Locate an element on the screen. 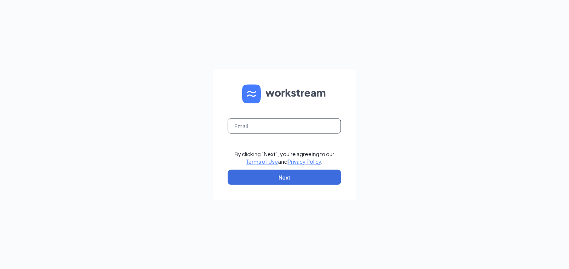  a: Terms of Use is located at coordinates (262, 161).